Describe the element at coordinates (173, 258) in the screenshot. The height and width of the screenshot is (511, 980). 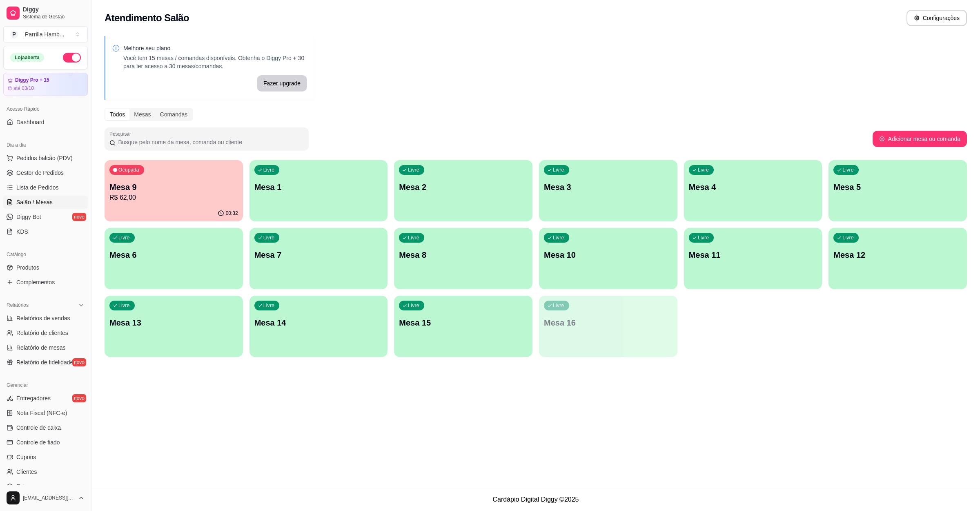
I see `button: LivreMesa 6` at that location.